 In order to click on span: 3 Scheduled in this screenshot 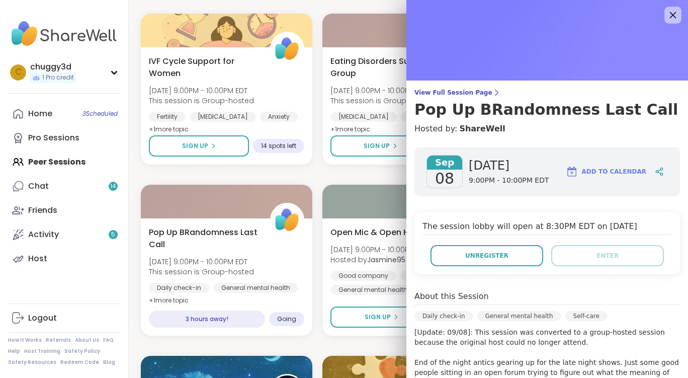, I will do `click(100, 114)`.